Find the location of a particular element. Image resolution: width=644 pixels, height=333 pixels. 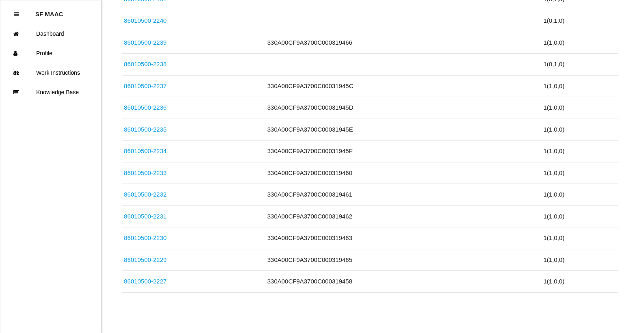

a: 86010500-2240 is located at coordinates (145, 20).